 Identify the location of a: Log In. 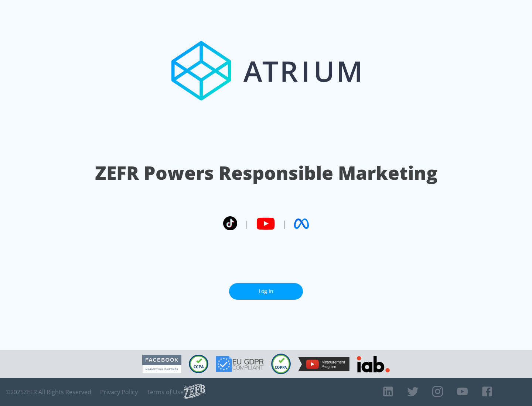
(266, 292).